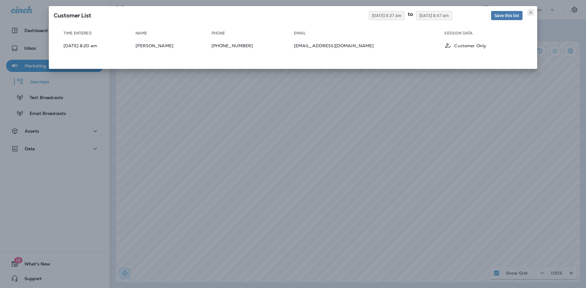 Image resolution: width=586 pixels, height=288 pixels. I want to click on th: Name, so click(173, 34).